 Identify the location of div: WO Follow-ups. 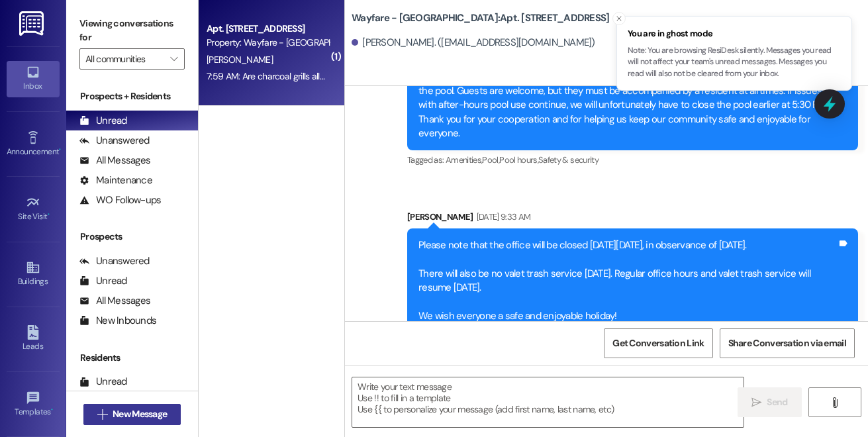
(120, 200).